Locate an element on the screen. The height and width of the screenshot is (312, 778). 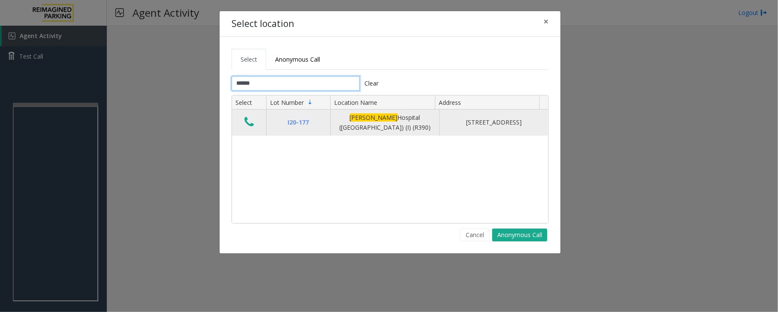
h4: Select location is located at coordinates (263, 24).